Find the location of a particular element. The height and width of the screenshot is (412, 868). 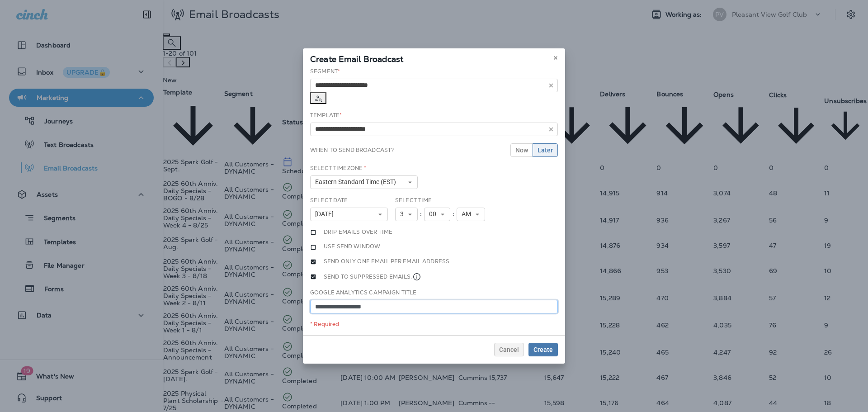

label: Google Analytics Campaign Title is located at coordinates (363, 293).